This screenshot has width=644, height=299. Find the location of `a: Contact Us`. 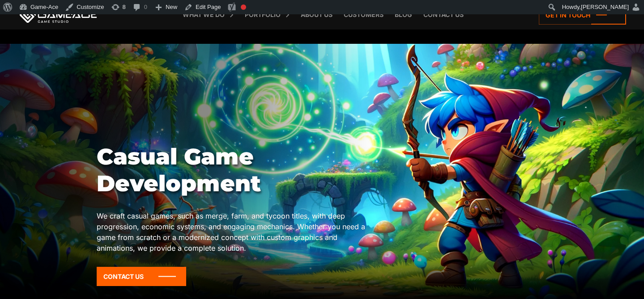

a: Contact Us is located at coordinates (141, 277).